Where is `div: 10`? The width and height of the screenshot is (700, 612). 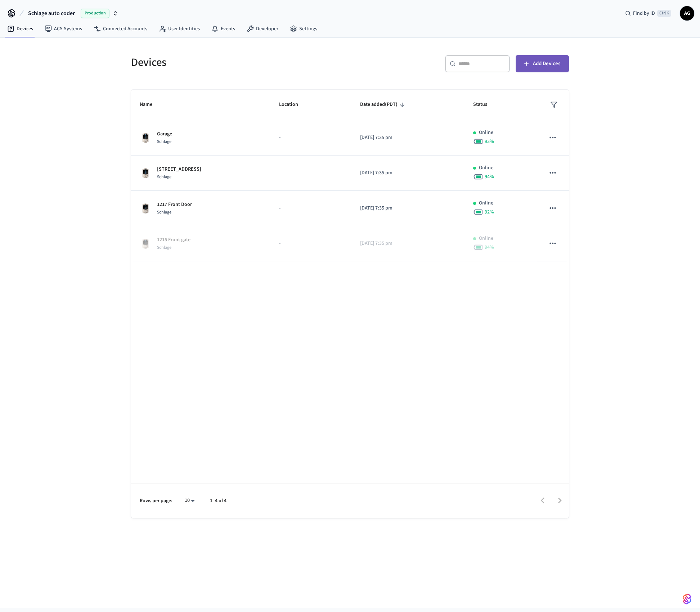
div: 10 is located at coordinates (190, 500).